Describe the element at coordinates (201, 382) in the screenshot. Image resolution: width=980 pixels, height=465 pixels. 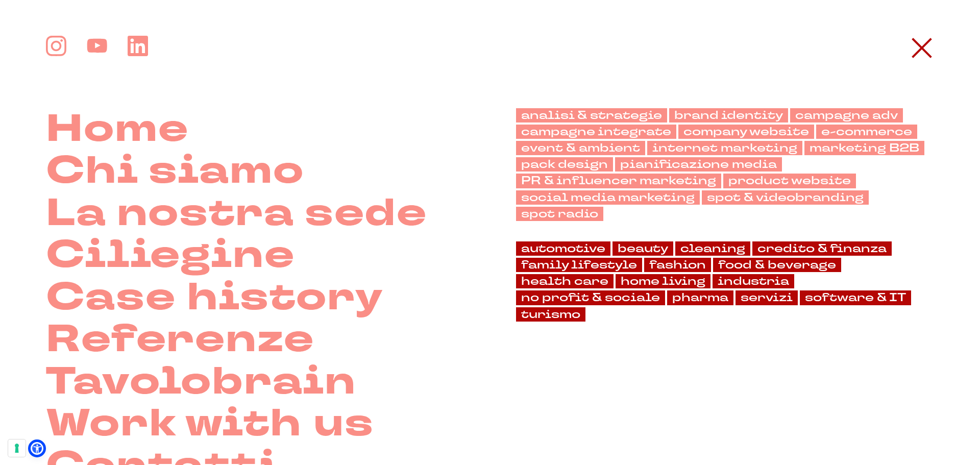
I see `a: Tavolobrain` at that location.